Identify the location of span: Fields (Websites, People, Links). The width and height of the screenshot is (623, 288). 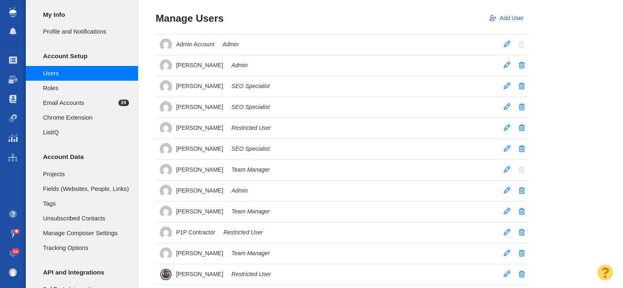
(86, 189).